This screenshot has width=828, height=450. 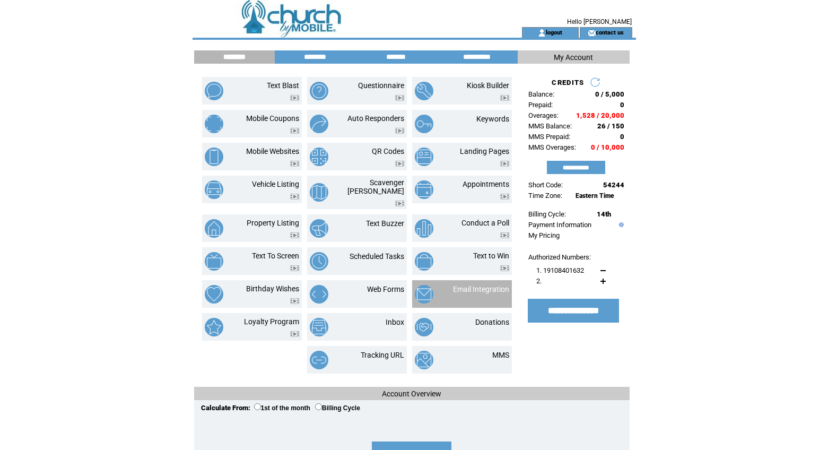 What do you see at coordinates (214, 157) in the screenshot?
I see `img: mobile-websites.png` at bounding box center [214, 157].